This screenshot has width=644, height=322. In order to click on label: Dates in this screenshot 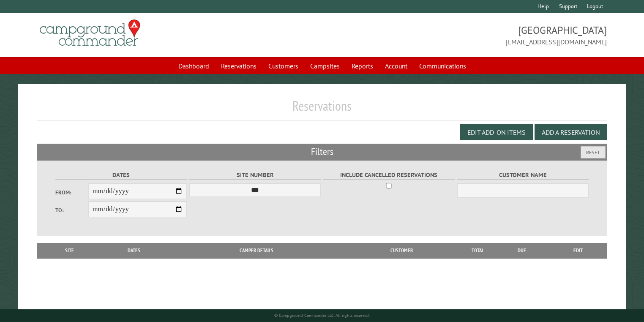, I will do `click(121, 175)`.